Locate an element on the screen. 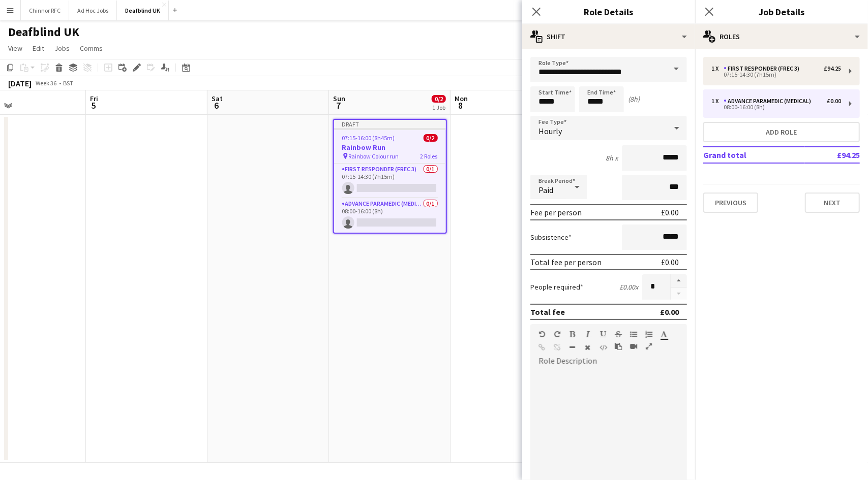 The width and height of the screenshot is (868, 480). span: View is located at coordinates (15, 48).